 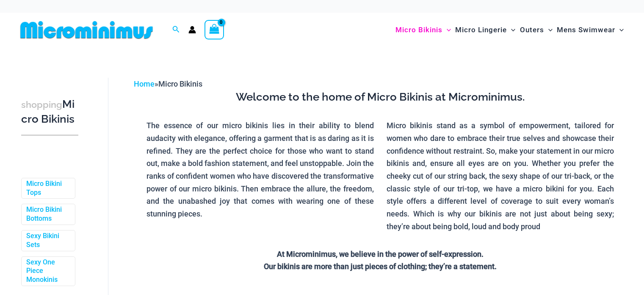 I want to click on a: Micro Bikini Bottoms, so click(x=47, y=214).